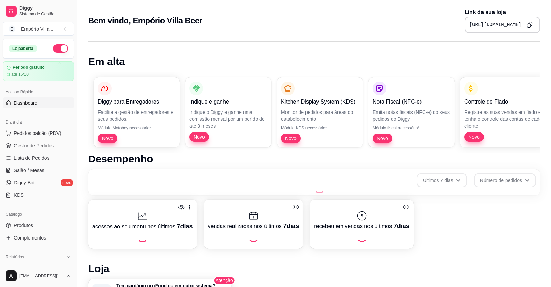 The image size is (551, 287). Describe the element at coordinates (25, 103) in the screenshot. I see `span: Dashboard` at that location.